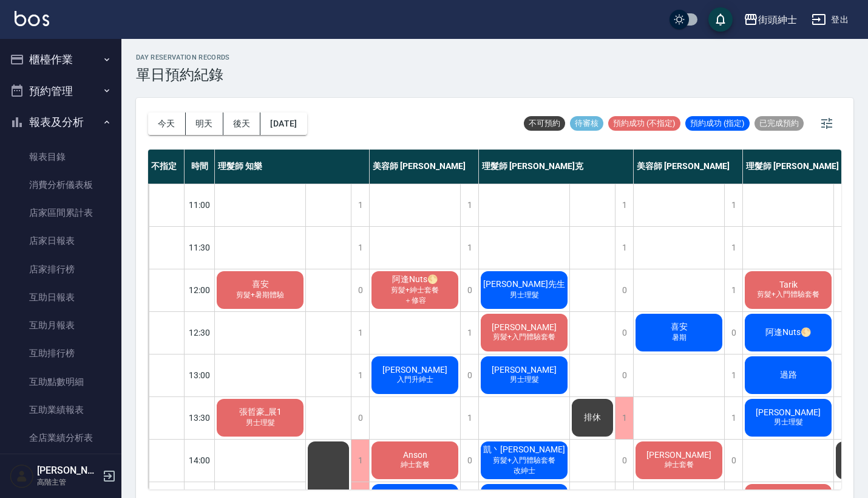 Image resolution: width=868 pixels, height=498 pixels. What do you see at coordinates (770, 19) in the screenshot?
I see `button: 街頭紳士` at bounding box center [770, 19].